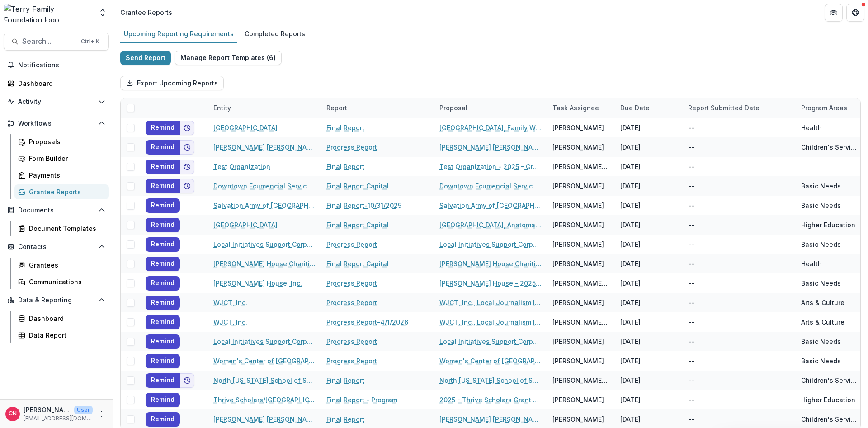 This screenshot has height=428, width=868. I want to click on img: Terry Family Foundation logo, so click(48, 13).